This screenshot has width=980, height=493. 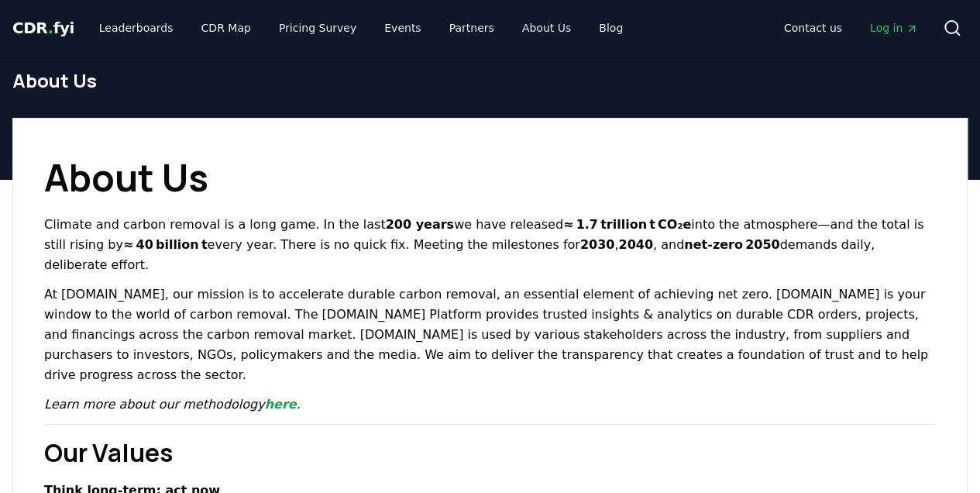 I want to click on span: Log in, so click(x=894, y=28).